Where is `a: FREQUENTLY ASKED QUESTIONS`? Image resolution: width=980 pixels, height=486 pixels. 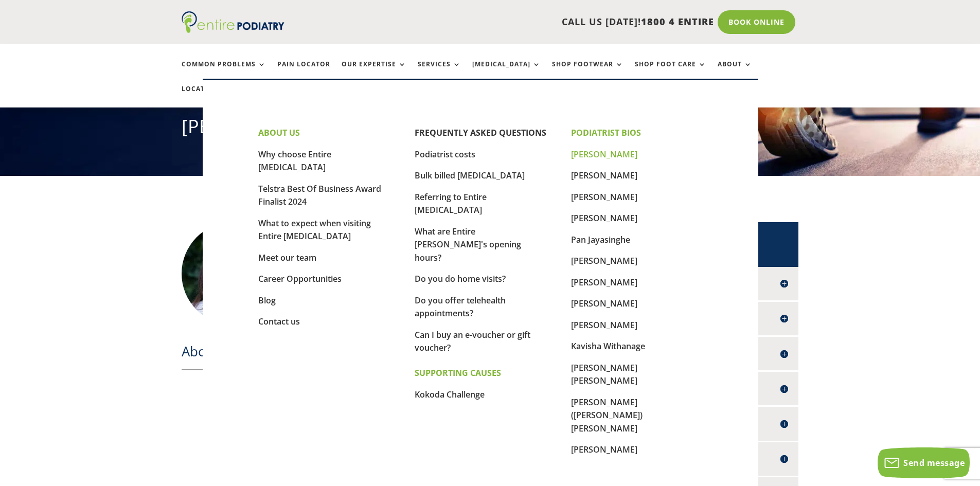
a: FREQUENTLY ASKED QUESTIONS is located at coordinates (480, 132).